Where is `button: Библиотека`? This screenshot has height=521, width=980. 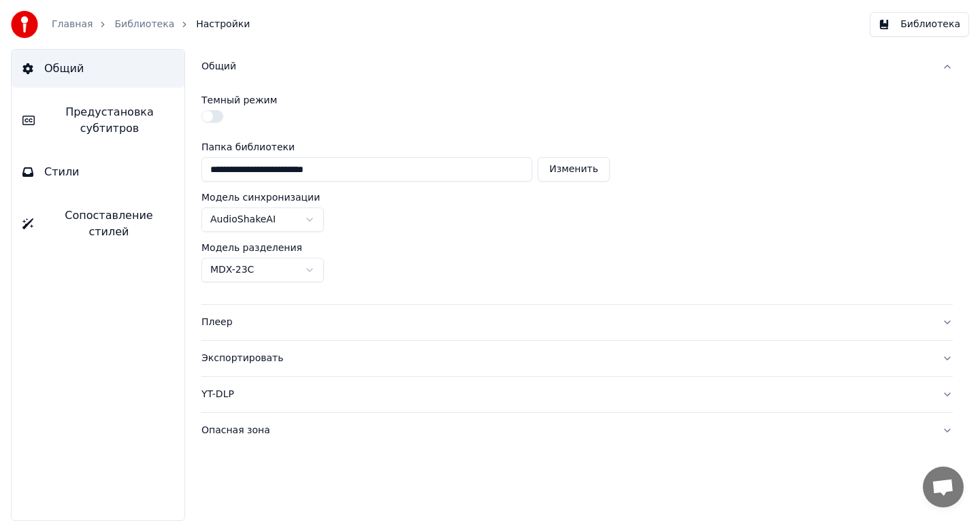
button: Библиотека is located at coordinates (919, 25).